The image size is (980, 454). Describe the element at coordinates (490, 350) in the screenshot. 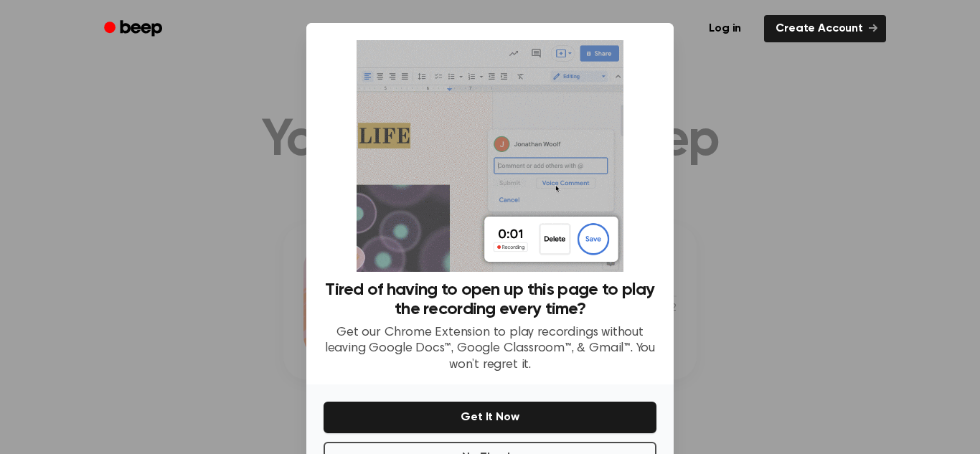

I see `p: Get our Chrome Extension to play recordings without leaving Google Docs™, Google Classroom™, & Gm...` at that location.